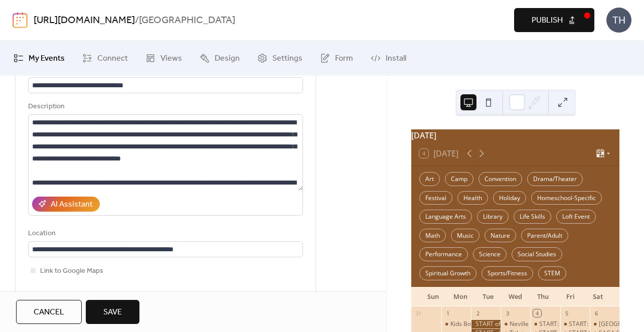 The image size is (644, 332). What do you see at coordinates (515, 324) in the screenshot?
I see `div: Neville Public Museum: Explorer Wednesday` at bounding box center [515, 324].